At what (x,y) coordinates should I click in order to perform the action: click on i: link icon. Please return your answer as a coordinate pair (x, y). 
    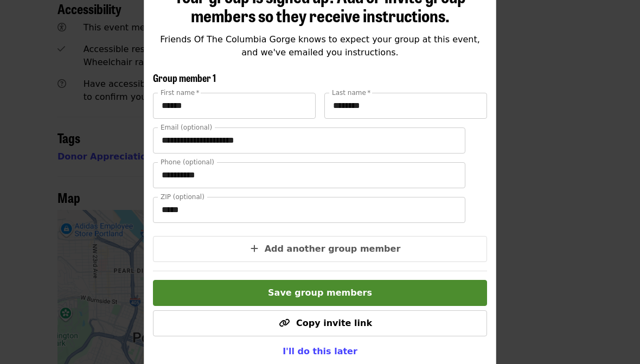
    Looking at the image, I should click on (284, 324).